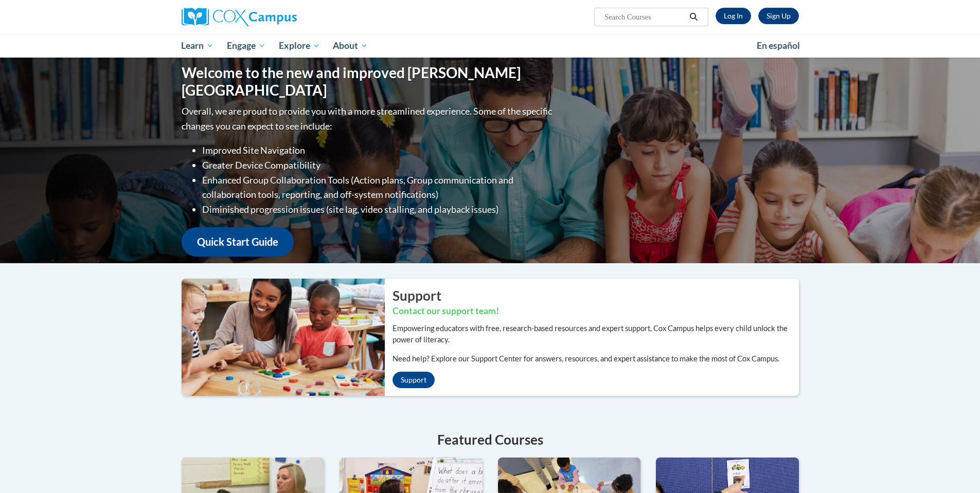 The width and height of the screenshot is (980, 493). What do you see at coordinates (299, 46) in the screenshot?
I see `span: Explore` at bounding box center [299, 46].